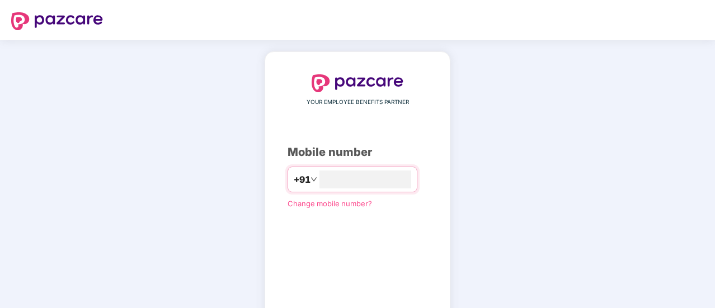 This screenshot has height=308, width=715. I want to click on a: Change mobile number?, so click(330, 204).